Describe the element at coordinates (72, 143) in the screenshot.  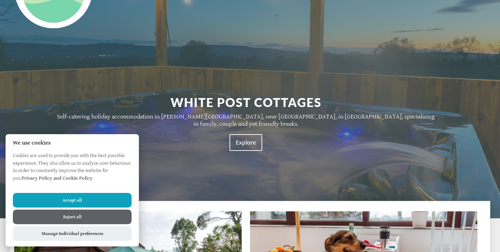
I see `h2: We use cookies` at that location.